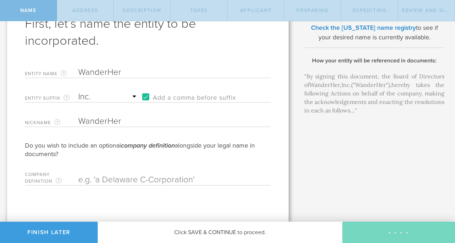 This screenshot has width=455, height=243. What do you see at coordinates (85, 10) in the screenshot?
I see `span: Address` at bounding box center [85, 10].